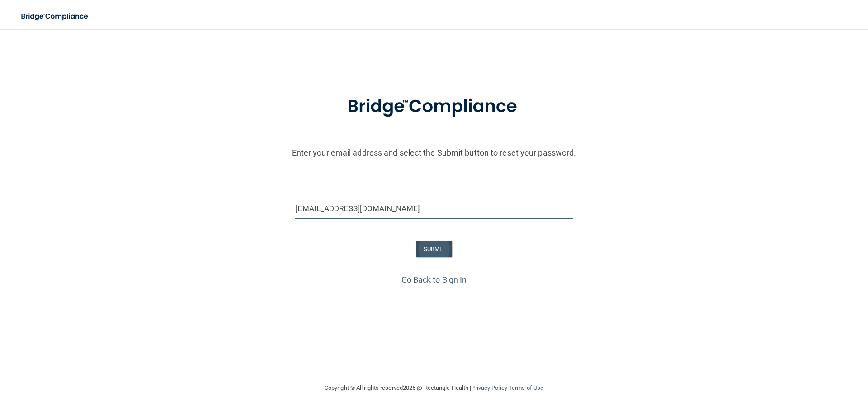 This screenshot has width=868, height=412. I want to click on a: Privacy Policy, so click(489, 387).